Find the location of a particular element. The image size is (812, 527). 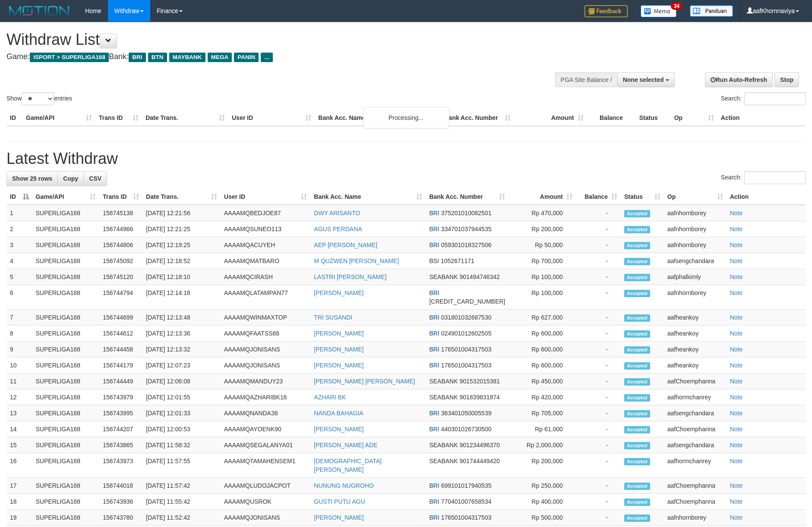

a: AZHARI BK is located at coordinates (330, 397).